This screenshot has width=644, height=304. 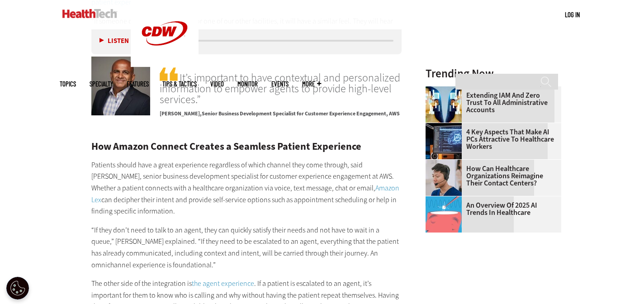 What do you see at coordinates (280, 111) in the screenshot?
I see `p: Senior Business Development Specialist for Customer Experience Engagement, AWS` at bounding box center [280, 111].